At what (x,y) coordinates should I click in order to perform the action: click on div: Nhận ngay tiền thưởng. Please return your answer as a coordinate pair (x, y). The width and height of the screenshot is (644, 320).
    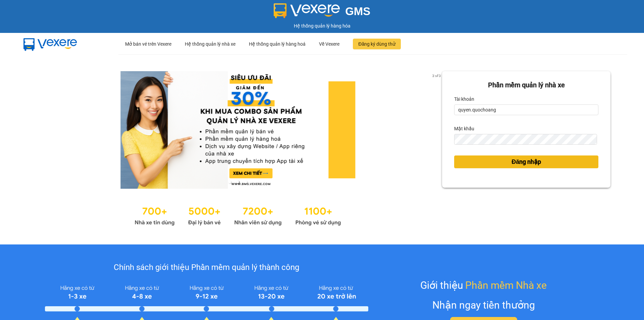
    Looking at the image, I should click on (484, 305).